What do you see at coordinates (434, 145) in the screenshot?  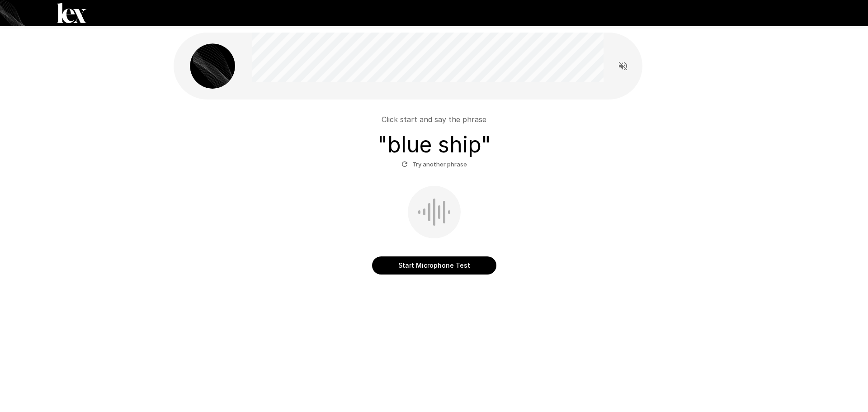 I see `h3: " blue ship "` at bounding box center [434, 145].